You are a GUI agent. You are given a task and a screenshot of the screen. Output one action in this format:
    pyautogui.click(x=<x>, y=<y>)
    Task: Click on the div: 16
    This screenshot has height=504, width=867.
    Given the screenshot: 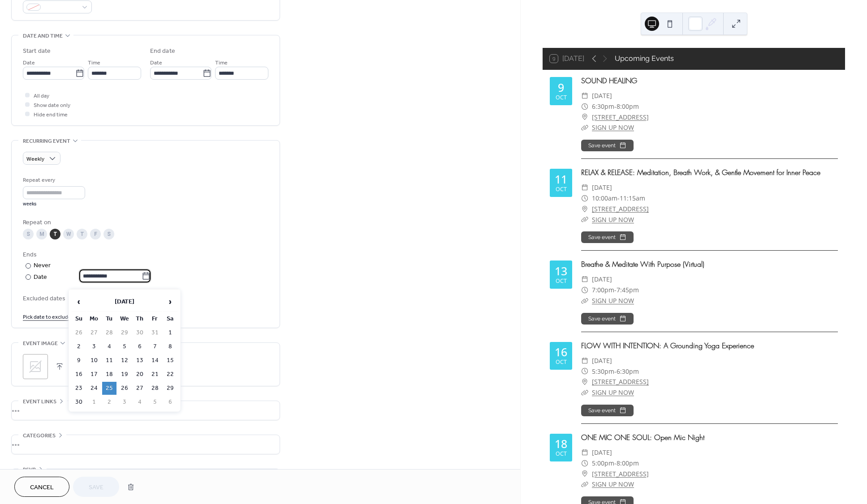 What is the action you would take?
    pyautogui.click(x=561, y=352)
    